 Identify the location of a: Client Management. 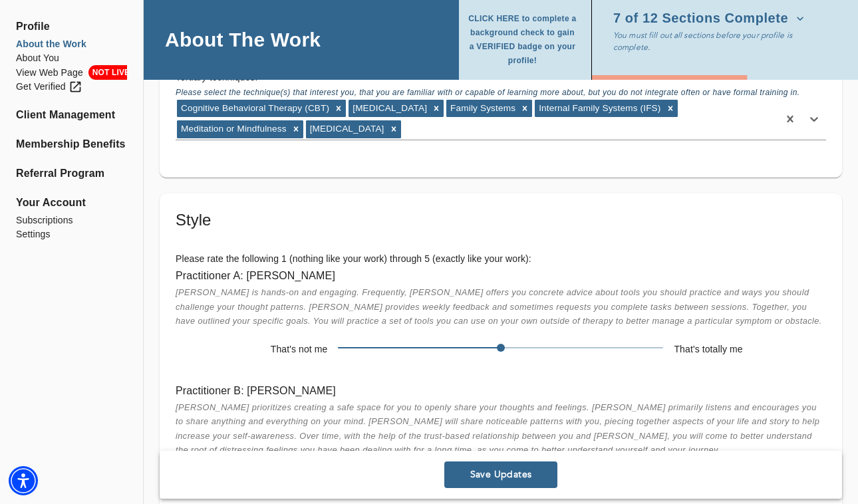
(71, 115).